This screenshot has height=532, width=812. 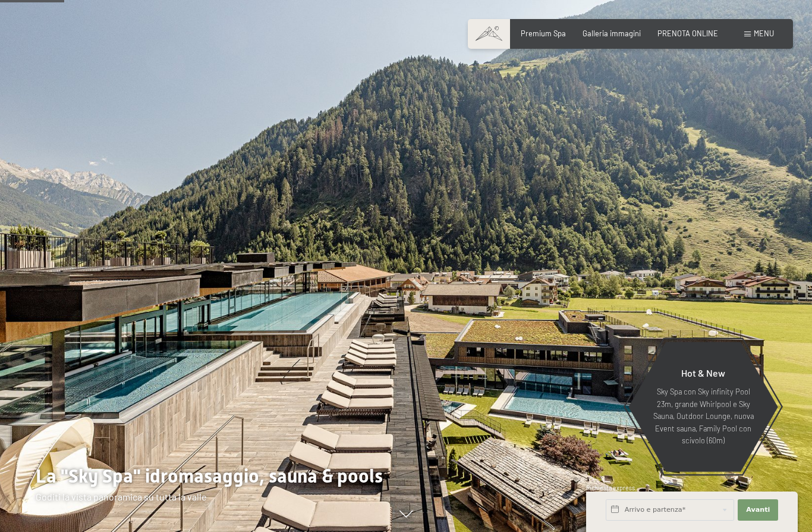 I want to click on p: Sky Spa con Sky infinity Pool 23m, grande Whirlpool e Sky Sauna, Outdoor Lounge, nuova Event saun..., so click(x=704, y=415).